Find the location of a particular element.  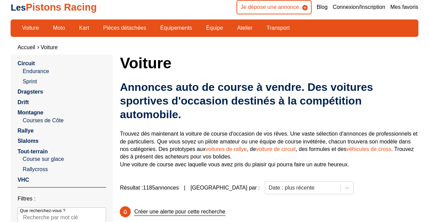

a: Drift is located at coordinates (23, 102).